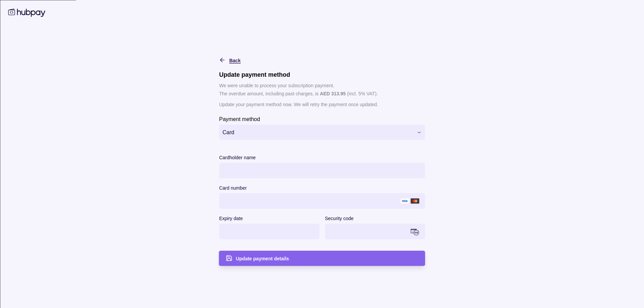 The width and height of the screenshot is (644, 308). What do you see at coordinates (239, 119) in the screenshot?
I see `p: Payment method` at bounding box center [239, 119].